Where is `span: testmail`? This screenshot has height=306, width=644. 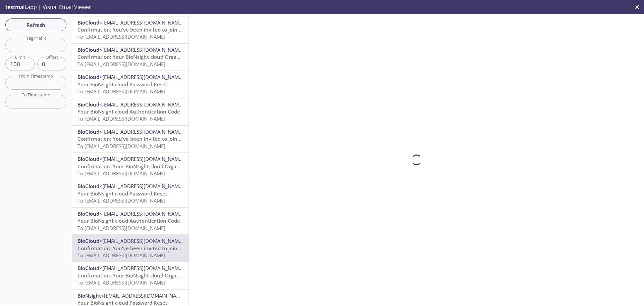 span: testmail is located at coordinates (16, 7).